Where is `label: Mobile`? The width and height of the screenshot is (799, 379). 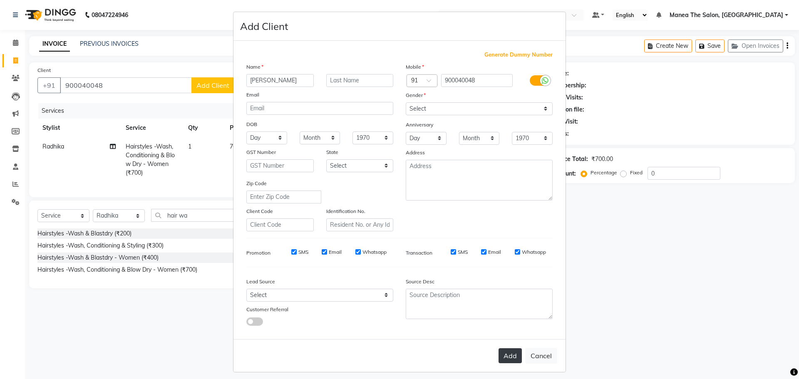 label: Mobile is located at coordinates (415, 67).